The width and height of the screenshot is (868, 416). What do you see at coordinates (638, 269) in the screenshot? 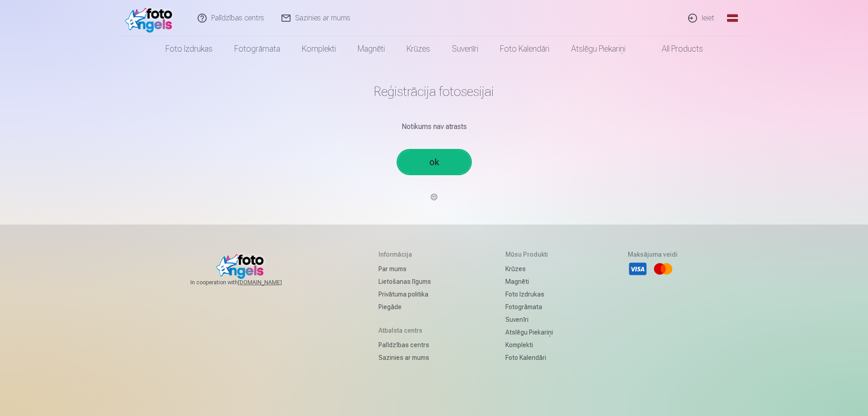
I see `li: Visa` at bounding box center [638, 269].